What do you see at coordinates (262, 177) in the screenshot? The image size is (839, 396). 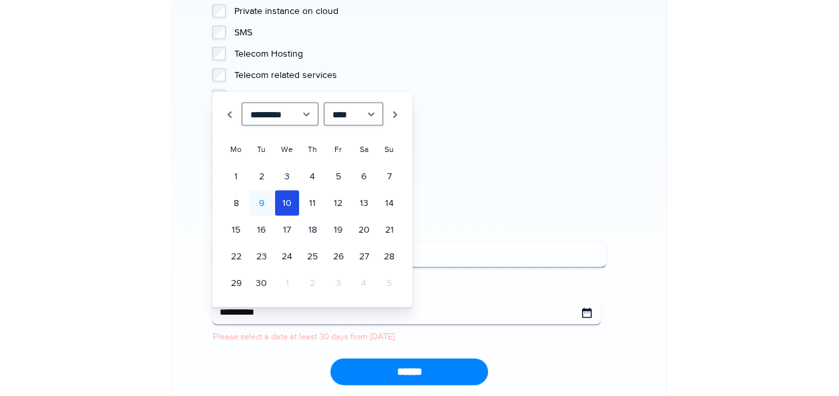 I see `a: 2` at bounding box center [262, 177].